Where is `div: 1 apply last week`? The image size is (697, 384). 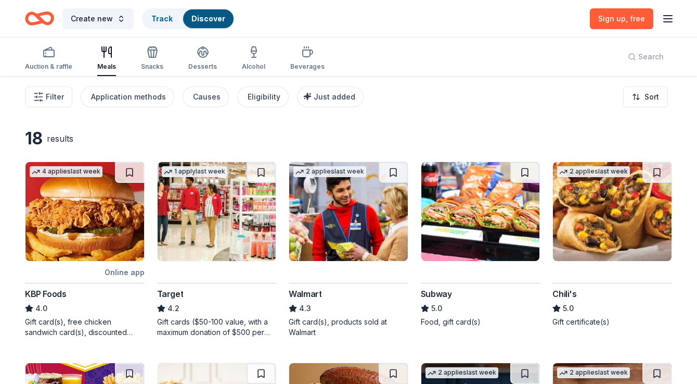 div: 1 apply last week is located at coordinates (195, 171).